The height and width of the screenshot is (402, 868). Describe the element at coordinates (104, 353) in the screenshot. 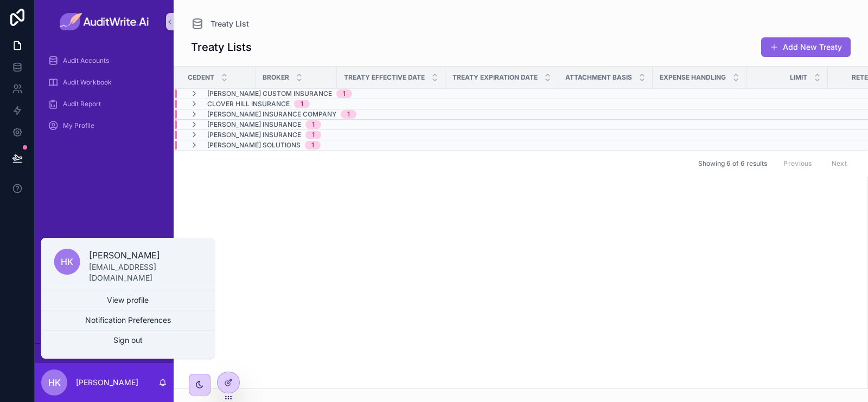

I see `a: Powered by` at that location.